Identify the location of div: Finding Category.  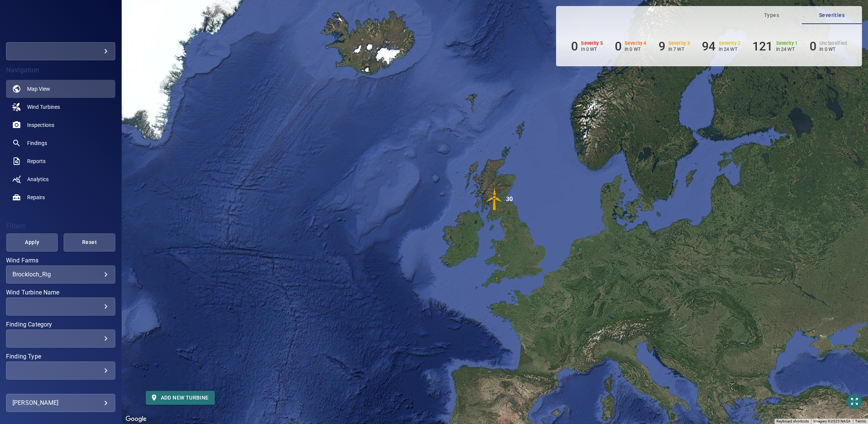
(60, 338).